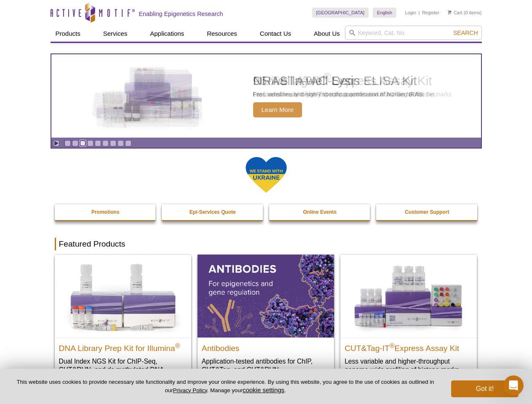  What do you see at coordinates (466, 33) in the screenshot?
I see `span: Search` at bounding box center [466, 33].